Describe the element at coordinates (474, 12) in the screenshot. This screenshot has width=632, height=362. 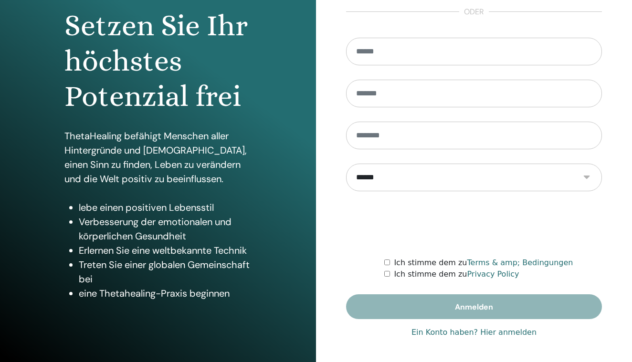
I see `span: oder` at that location.